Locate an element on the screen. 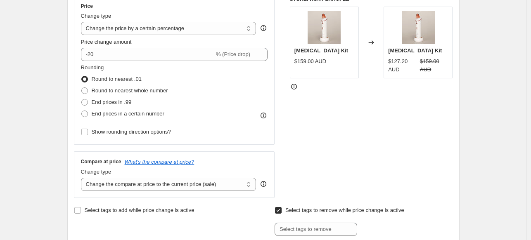 This screenshot has width=531, height=240. span: End prices in a certain number is located at coordinates (128, 113).